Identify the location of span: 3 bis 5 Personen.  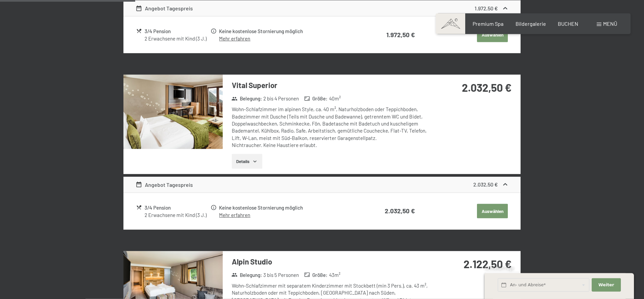
(281, 275).